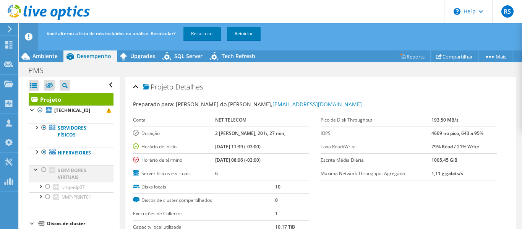  What do you see at coordinates (455, 146) in the screenshot?
I see `b: 79% Read / 21% Write` at bounding box center [455, 146].